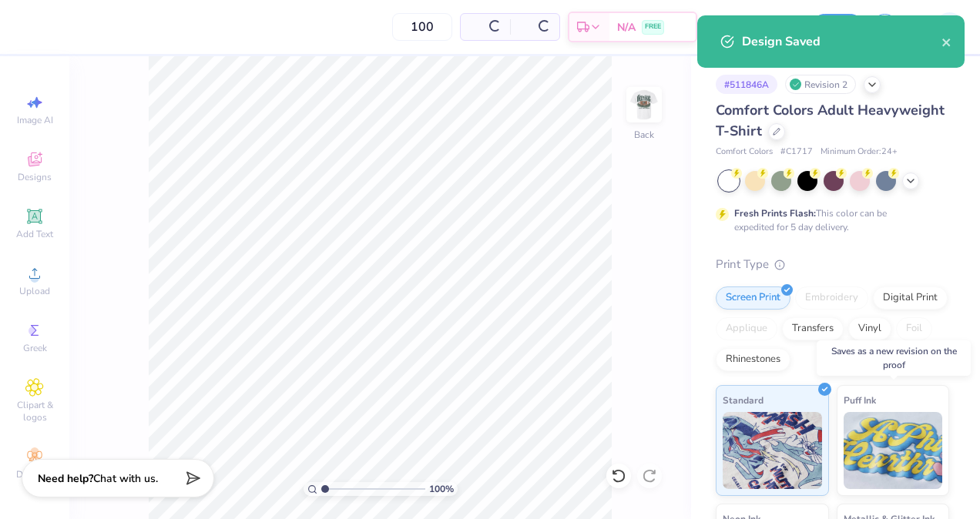 Image resolution: width=980 pixels, height=519 pixels. Describe the element at coordinates (35, 291) in the screenshot. I see `span: Upload` at that location.